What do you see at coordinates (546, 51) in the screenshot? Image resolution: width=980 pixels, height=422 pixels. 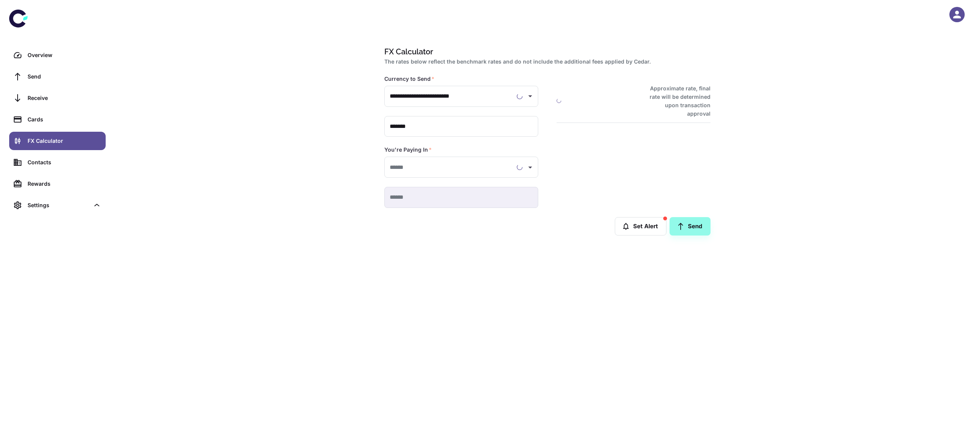 I see `h1: FX Calculator` at bounding box center [546, 51].